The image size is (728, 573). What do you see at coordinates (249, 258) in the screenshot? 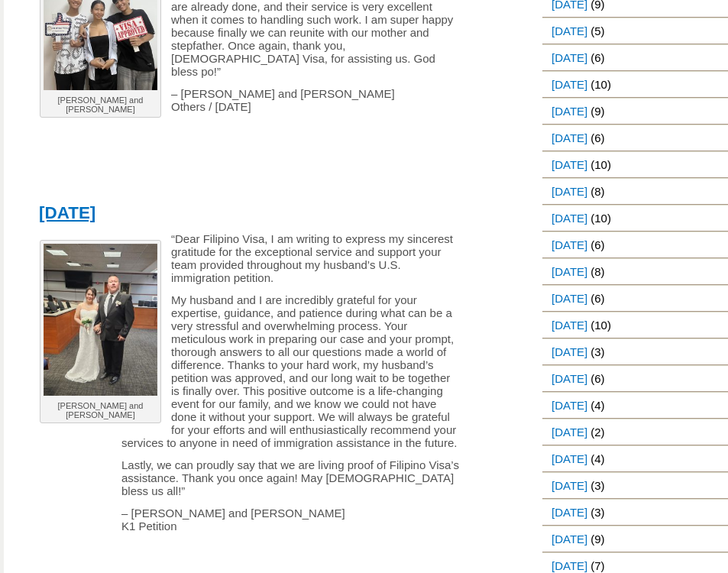
I see `p: “Dear Filipino Visa, I am writing to express my sincerest gratitude for the exceptional service a...` at bounding box center [249, 258].